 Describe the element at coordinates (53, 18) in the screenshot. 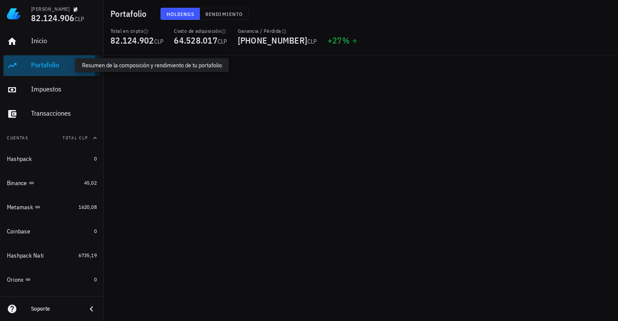

I see `span: 82.124.906` at that location.